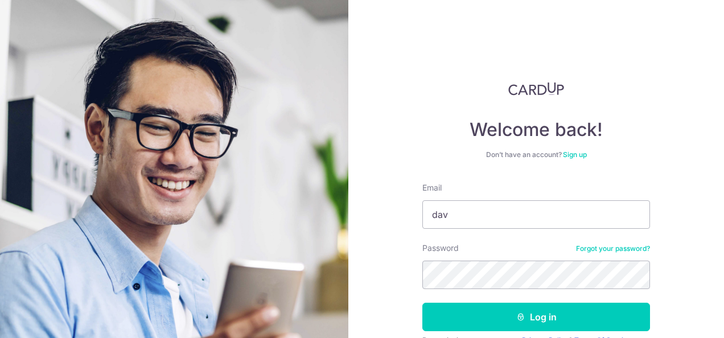  Describe the element at coordinates (536, 89) in the screenshot. I see `img: CardUp Logo` at that location.